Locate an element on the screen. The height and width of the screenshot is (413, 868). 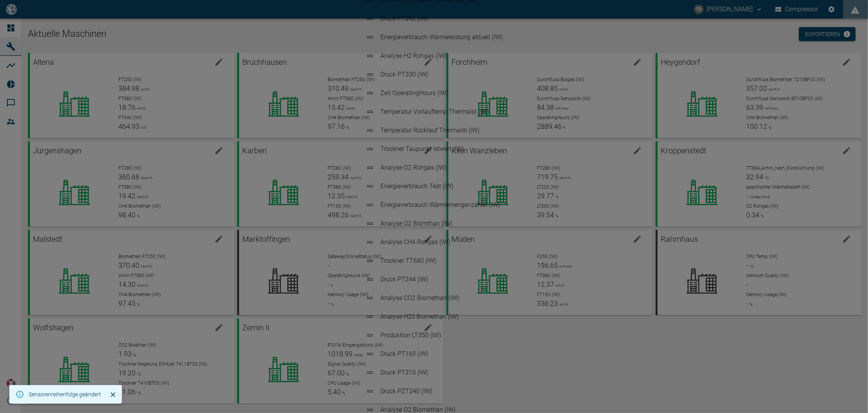
span: Analyse O2 Biomthan (IW) is located at coordinates (442, 224).